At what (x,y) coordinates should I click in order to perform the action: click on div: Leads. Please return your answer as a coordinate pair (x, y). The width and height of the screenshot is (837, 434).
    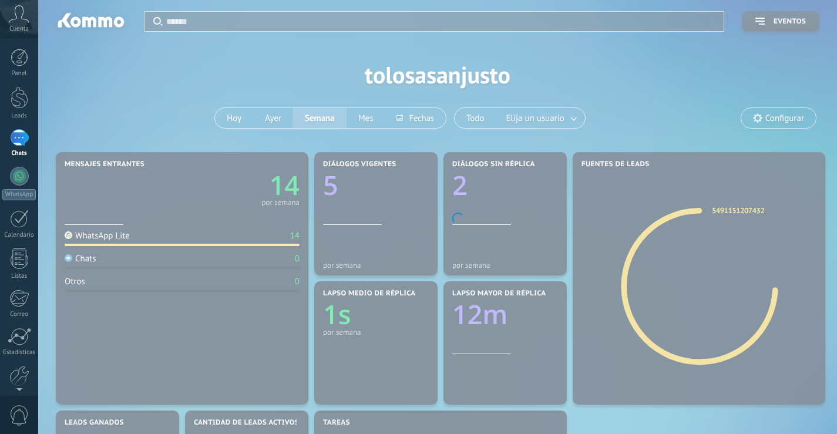
    Looking at the image, I should click on (19, 116).